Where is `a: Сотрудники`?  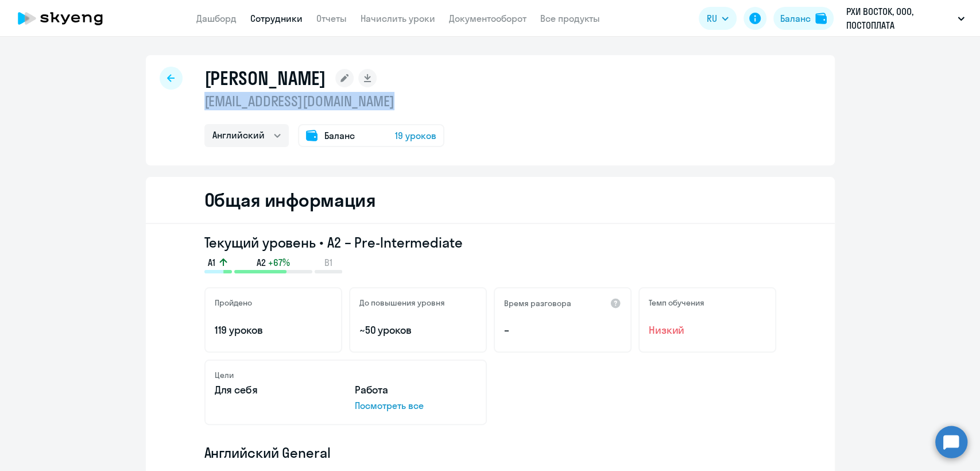
a: Сотрудники is located at coordinates (276, 18).